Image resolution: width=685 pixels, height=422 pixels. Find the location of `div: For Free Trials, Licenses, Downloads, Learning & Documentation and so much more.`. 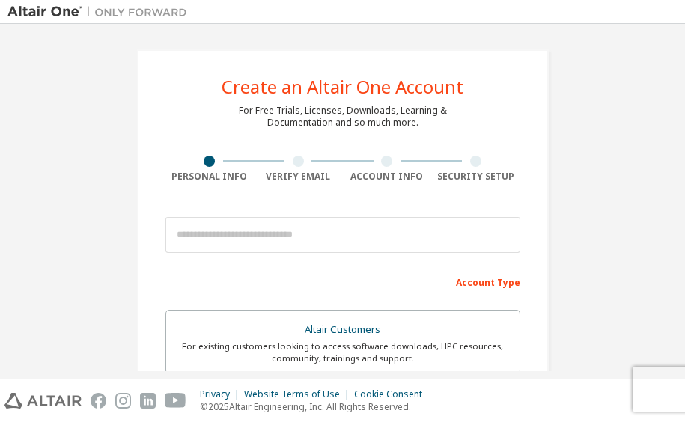

div: For Free Trials, Licenses, Downloads, Learning & Documentation and so much more. is located at coordinates (343, 117).